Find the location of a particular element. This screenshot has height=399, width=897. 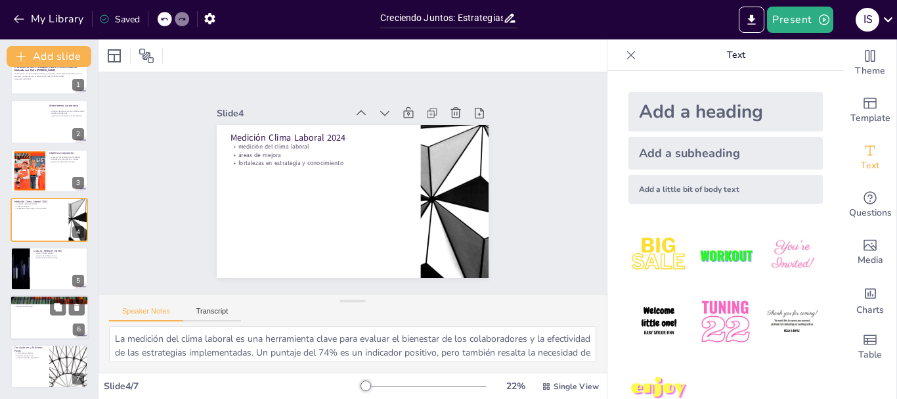

button: Speaker Notes is located at coordinates (146, 314).